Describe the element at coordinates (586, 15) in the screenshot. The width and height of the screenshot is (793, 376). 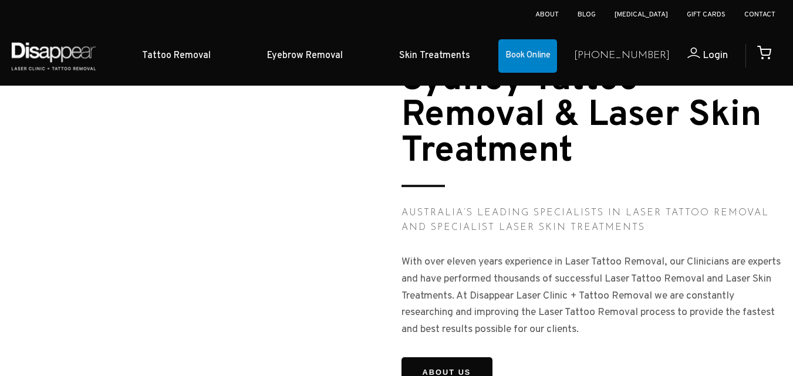
I see `a: Blog` at that location.